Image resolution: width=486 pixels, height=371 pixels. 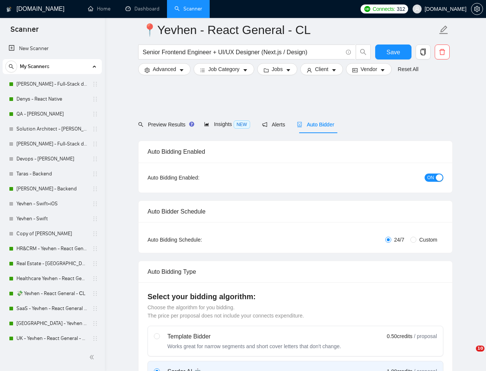 What do you see at coordinates (34, 67) in the screenshot?
I see `span: My Scanners` at bounding box center [34, 67].